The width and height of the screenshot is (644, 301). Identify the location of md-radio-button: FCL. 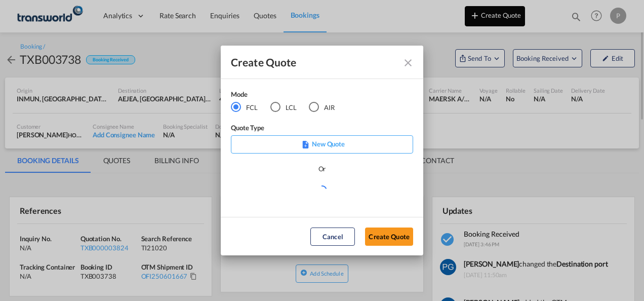
(244, 107).